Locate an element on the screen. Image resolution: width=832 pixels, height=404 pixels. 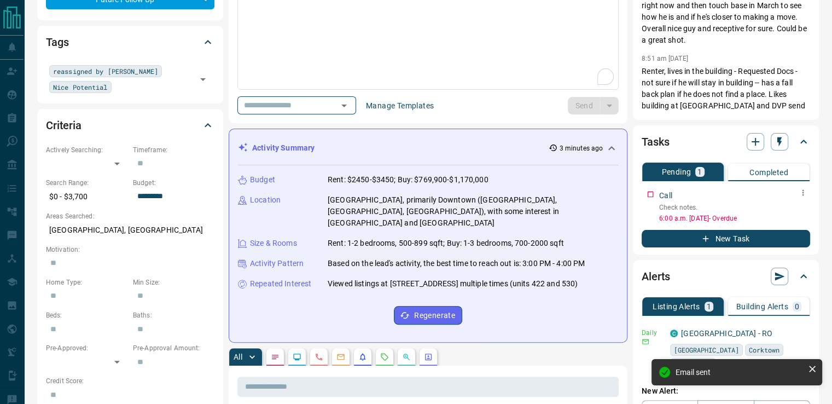
p: Credit Score: is located at coordinates (130, 381).